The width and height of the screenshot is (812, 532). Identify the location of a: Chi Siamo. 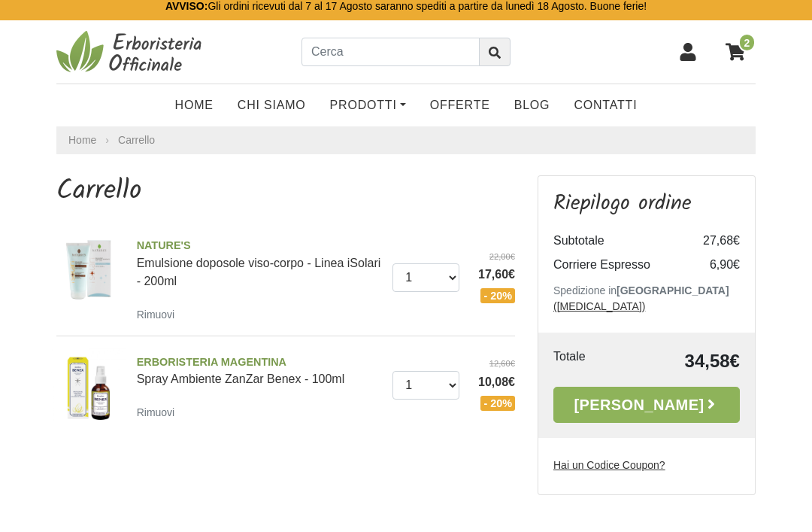
(272, 106).